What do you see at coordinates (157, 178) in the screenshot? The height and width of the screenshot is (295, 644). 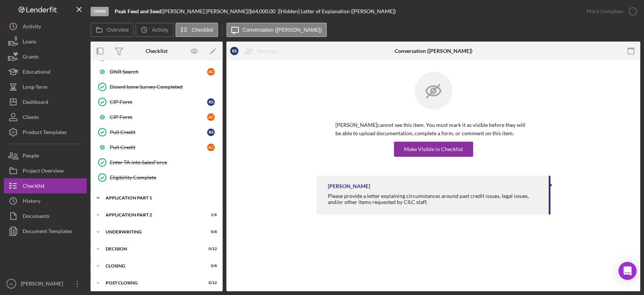 I see `a: Eligibility Complete` at bounding box center [157, 178].